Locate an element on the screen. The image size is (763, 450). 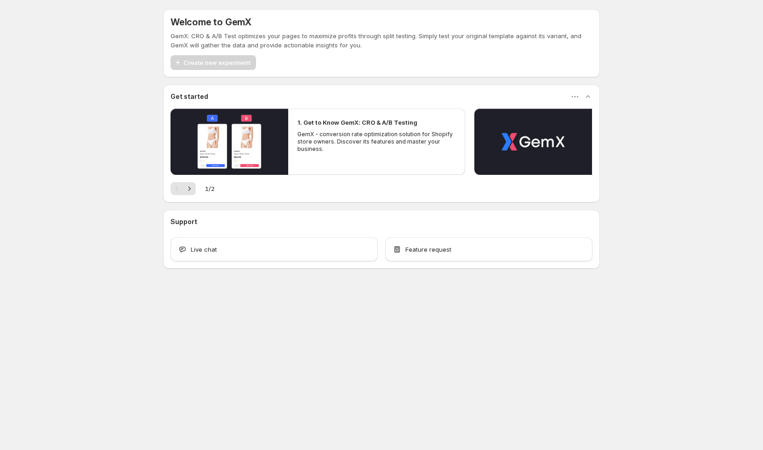
p: GemX - conversion rate optimization solution for Shopify store owners. Discover its features and ... is located at coordinates (377, 142).